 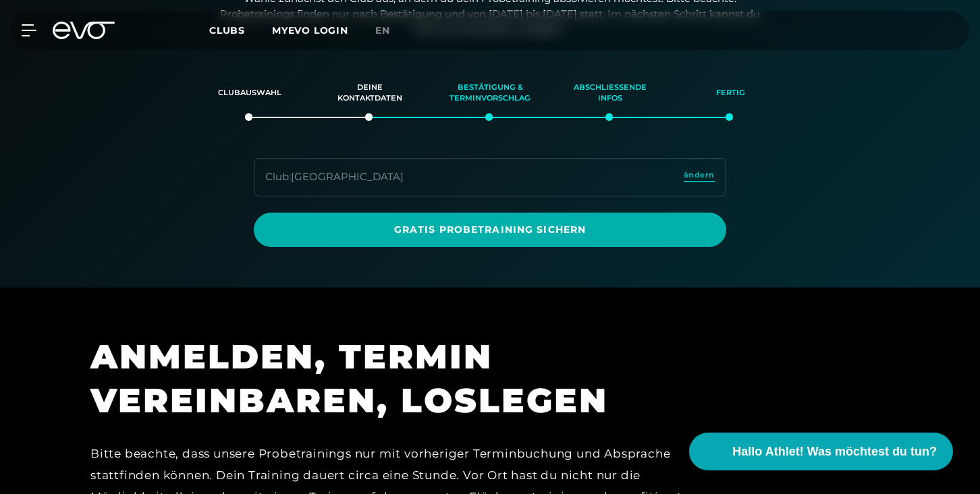 What do you see at coordinates (610, 93) in the screenshot?
I see `div: Abschließende Infos` at bounding box center [610, 93].